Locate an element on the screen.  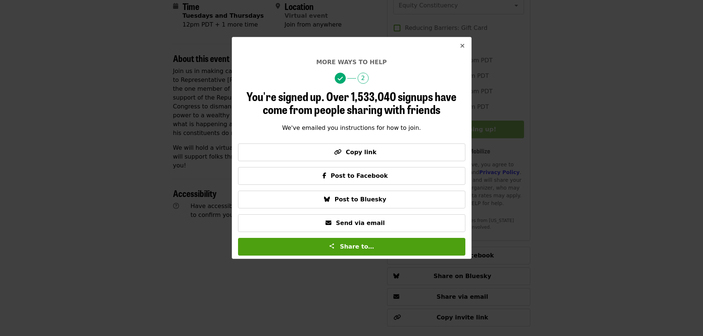
i: link icon is located at coordinates (338, 152).